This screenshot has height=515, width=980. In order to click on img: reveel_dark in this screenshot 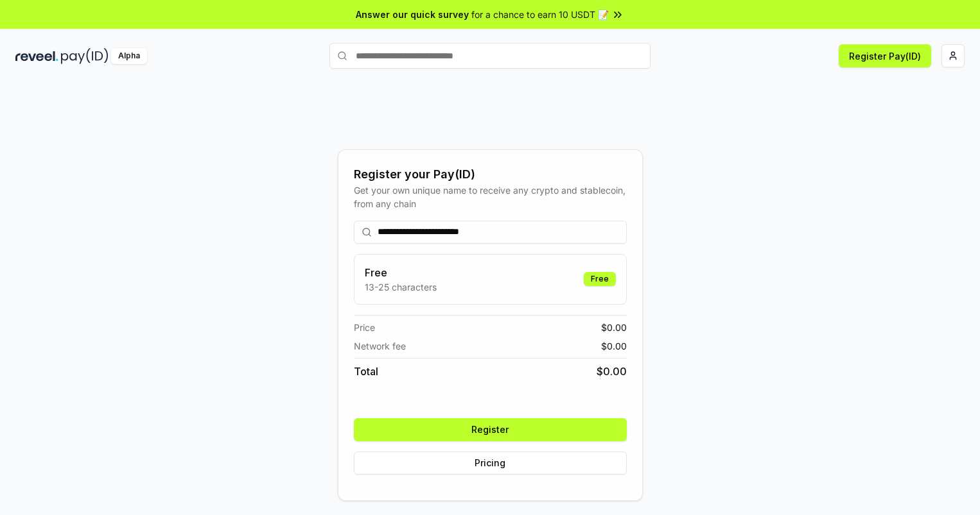, I will do `click(37, 56)`.